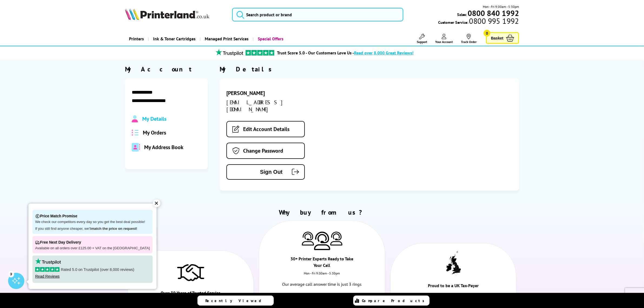  Describe the element at coordinates (164, 147) in the screenshot. I see `span: My Address Book` at that location.